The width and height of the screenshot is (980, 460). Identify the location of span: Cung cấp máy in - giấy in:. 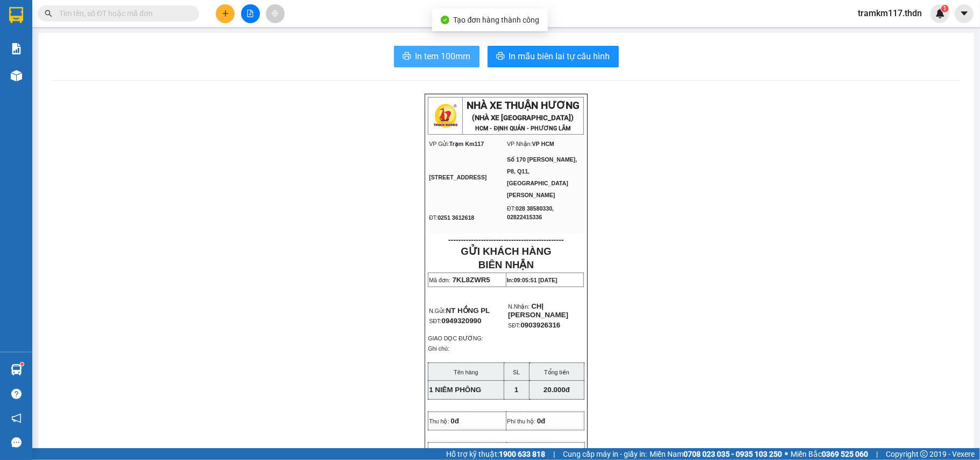
(605, 454).